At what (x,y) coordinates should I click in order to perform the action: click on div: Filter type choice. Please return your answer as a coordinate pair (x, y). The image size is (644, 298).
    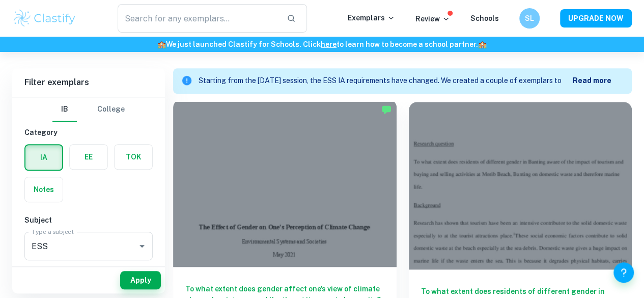
    Looking at the image, I should click on (89, 110).